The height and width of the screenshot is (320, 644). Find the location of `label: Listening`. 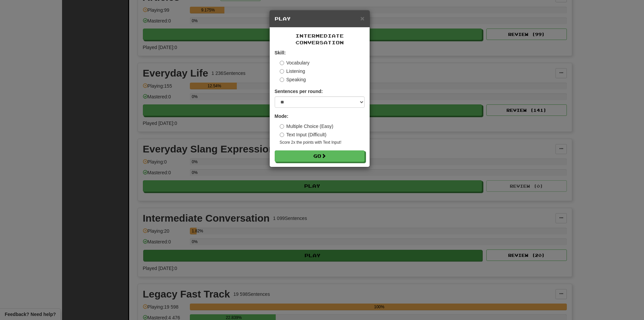

label: Listening is located at coordinates (293, 71).